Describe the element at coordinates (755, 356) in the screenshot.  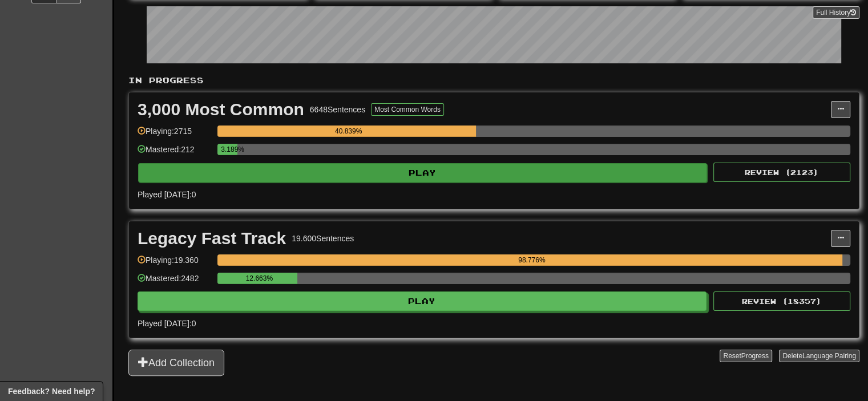
I see `span: Progress` at that location.